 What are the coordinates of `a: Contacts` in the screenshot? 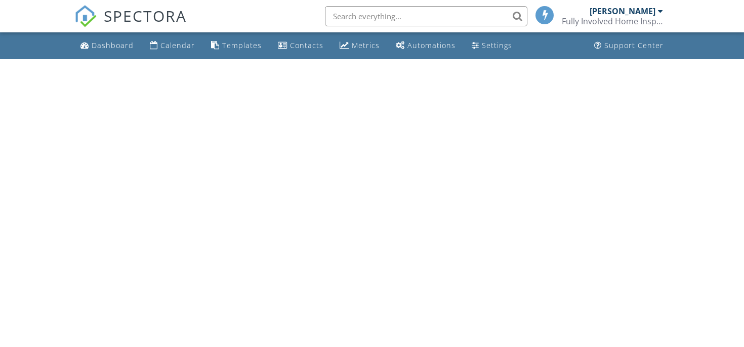 It's located at (301, 46).